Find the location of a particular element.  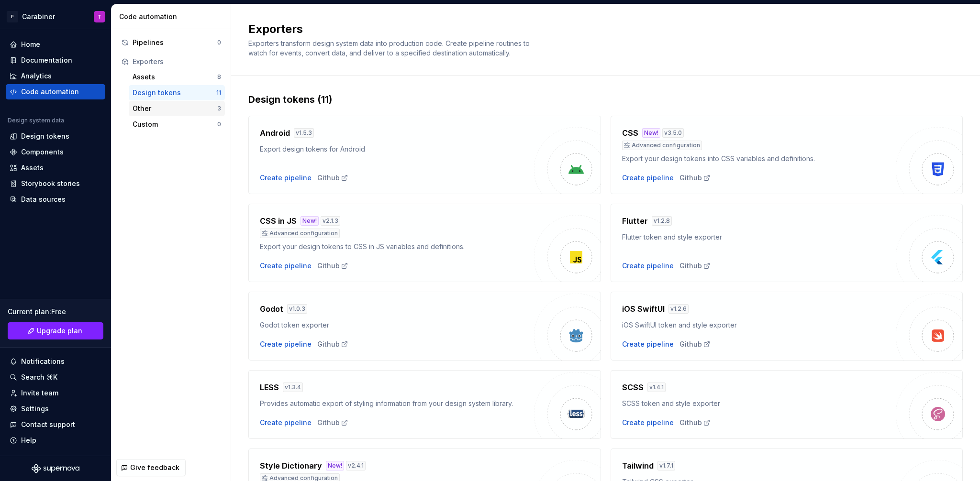

button: Search ⌘K is located at coordinates (56, 377).